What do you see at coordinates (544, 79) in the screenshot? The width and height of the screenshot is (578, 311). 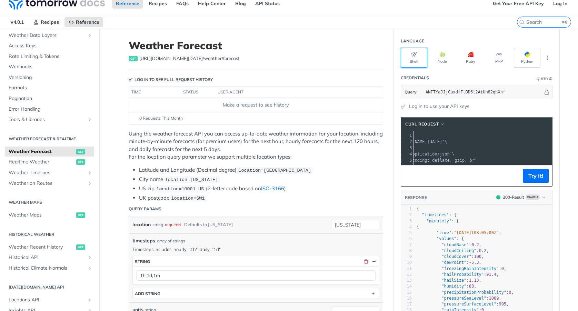 I see `div: QueryInformation` at bounding box center [544, 79].